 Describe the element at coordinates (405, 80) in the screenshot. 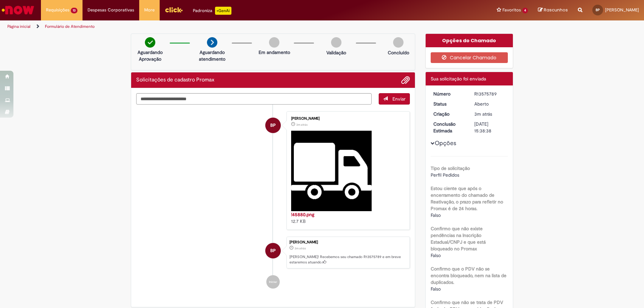

I see `button: Adicionar anexos` at that location.